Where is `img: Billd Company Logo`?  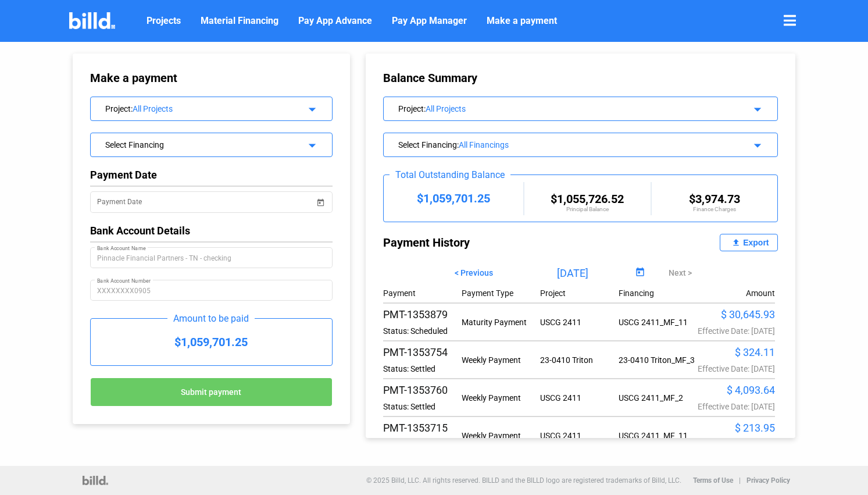
img: Billd Company Logo is located at coordinates (92, 21).